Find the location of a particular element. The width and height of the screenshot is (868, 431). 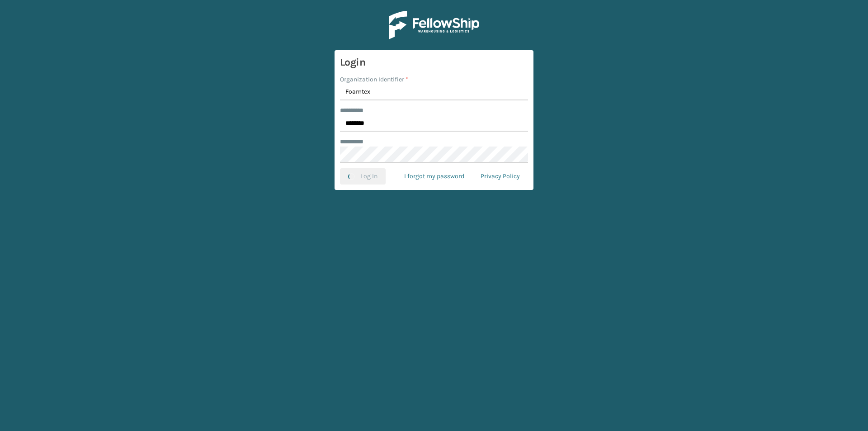

img: Logo is located at coordinates (434, 25).